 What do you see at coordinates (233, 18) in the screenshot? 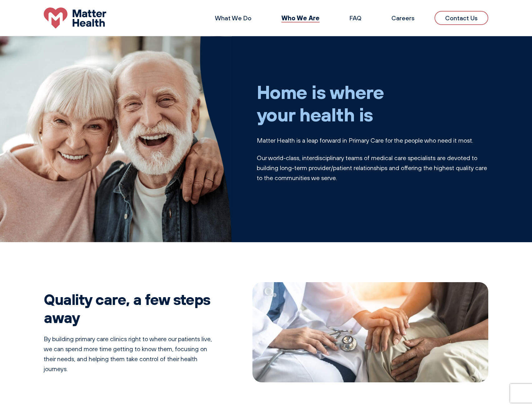
I see `a: What We Do` at bounding box center [233, 18].